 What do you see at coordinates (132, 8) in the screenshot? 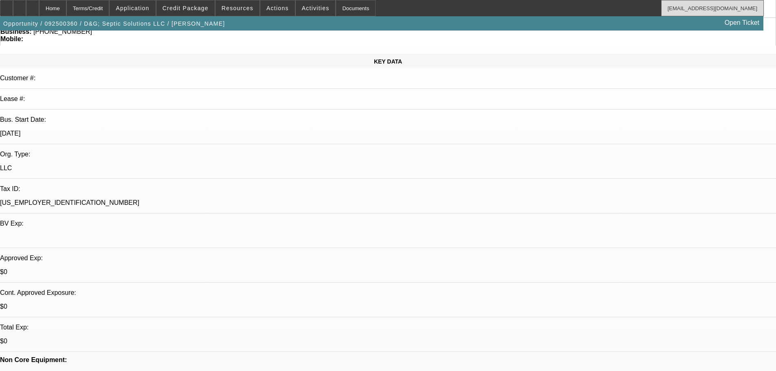
I see `button: Application` at bounding box center [132, 8].